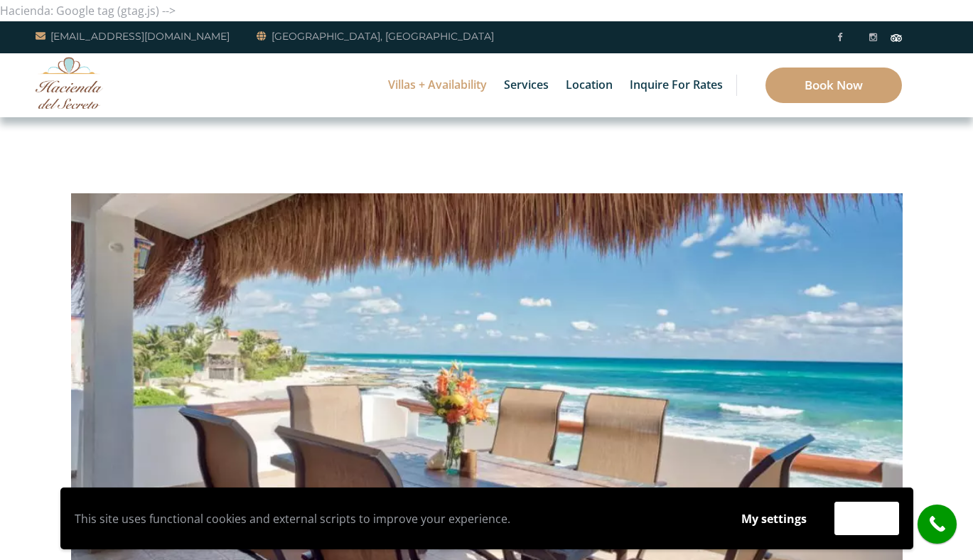 The image size is (973, 560). Describe the element at coordinates (897, 38) in the screenshot. I see `img: Tripadvisor_logomark.svg` at that location.